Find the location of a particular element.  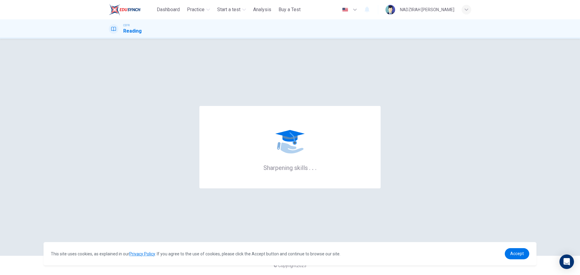

button: Practice is located at coordinates (198, 10).